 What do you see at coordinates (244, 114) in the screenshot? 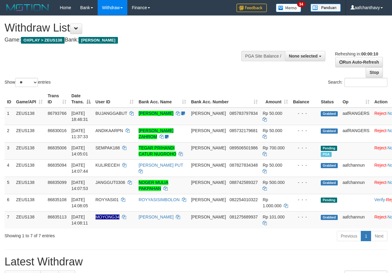
I see `span: Copy 085783797834 to clipboard` at bounding box center [244, 114].